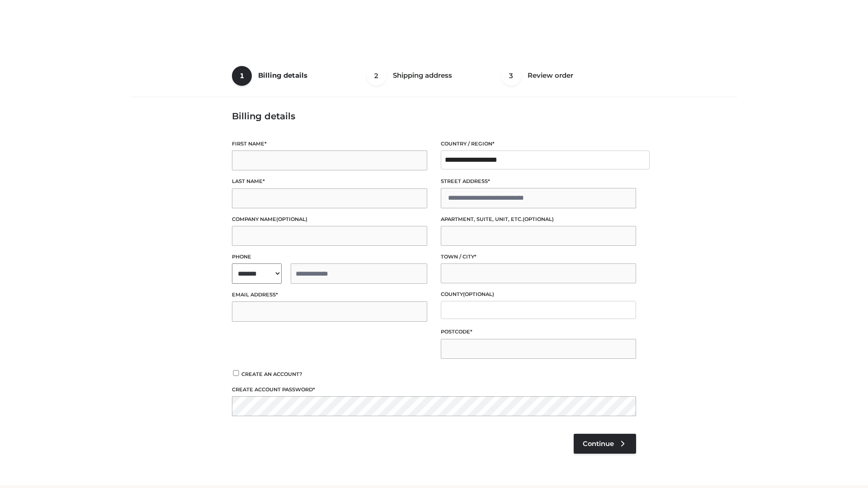 This screenshot has height=488, width=868. What do you see at coordinates (434, 389) in the screenshot?
I see `label: Create account password` at bounding box center [434, 389].